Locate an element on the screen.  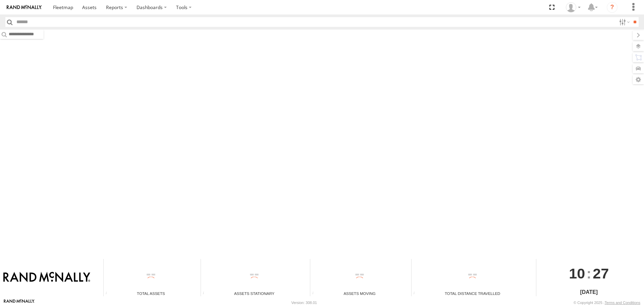
div: Total number of assets current stationary. is located at coordinates (206, 294).